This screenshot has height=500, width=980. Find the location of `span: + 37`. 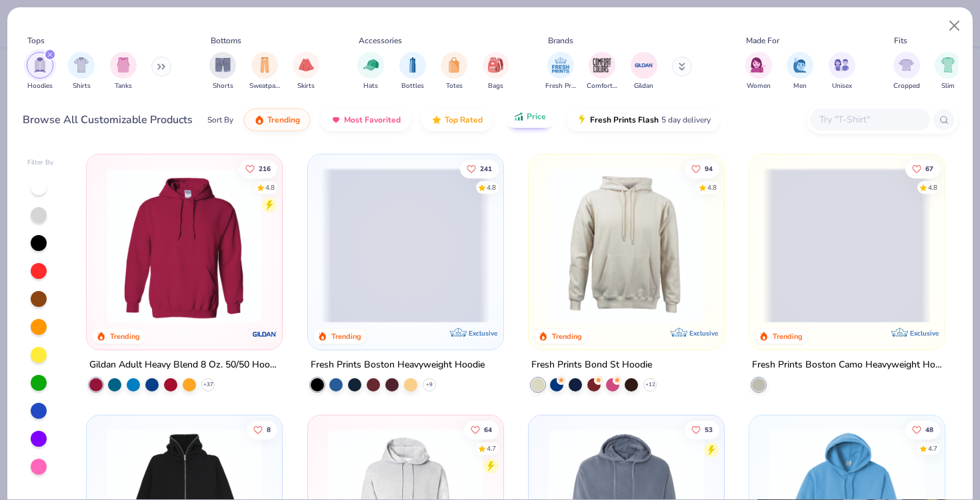

span: + 37 is located at coordinates (208, 385).